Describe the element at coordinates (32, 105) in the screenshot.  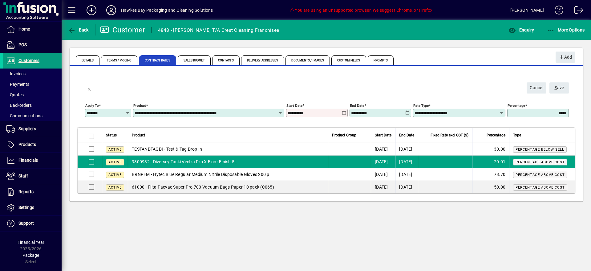
I see `a: Backorders` at that location.